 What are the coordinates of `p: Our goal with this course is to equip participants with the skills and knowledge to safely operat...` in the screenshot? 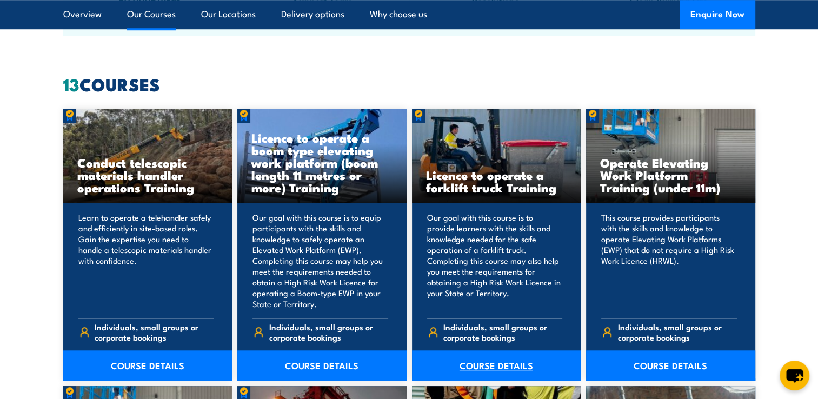 It's located at (320, 261).